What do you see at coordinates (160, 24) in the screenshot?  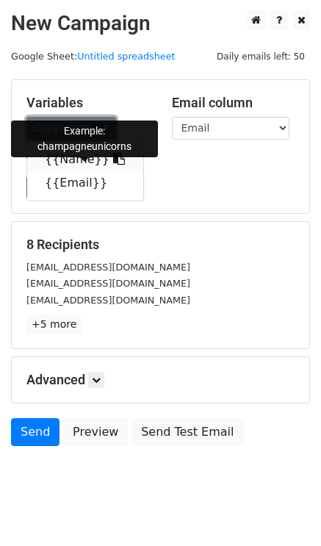 I see `h2: New Campaign` at bounding box center [160, 24].